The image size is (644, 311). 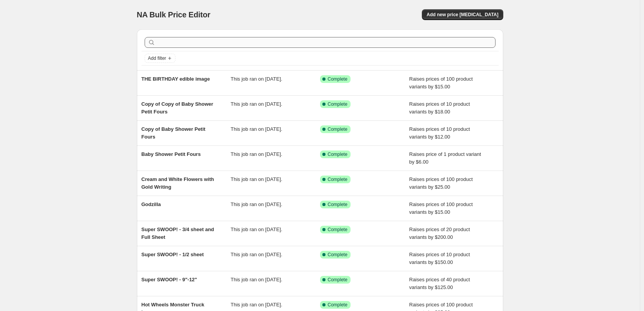 What do you see at coordinates (160, 58) in the screenshot?
I see `button: Add filter` at bounding box center [160, 58].